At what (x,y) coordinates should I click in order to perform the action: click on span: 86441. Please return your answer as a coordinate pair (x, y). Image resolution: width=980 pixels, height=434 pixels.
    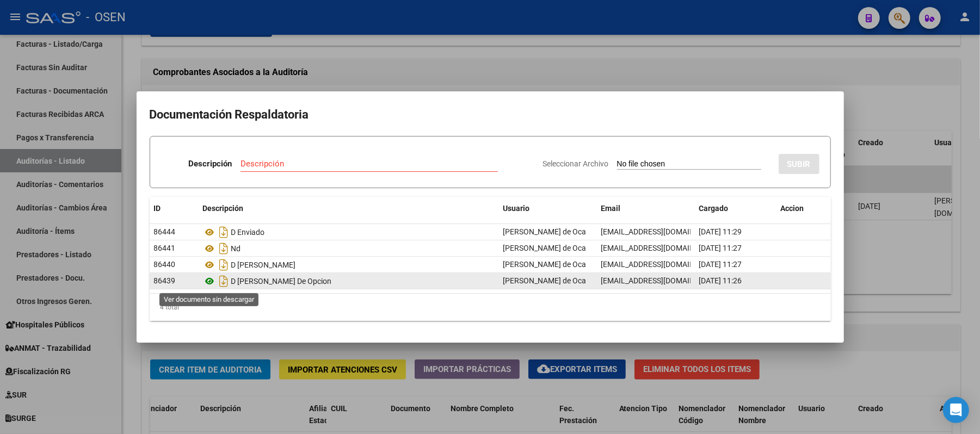
    Looking at the image, I should click on (165, 248).